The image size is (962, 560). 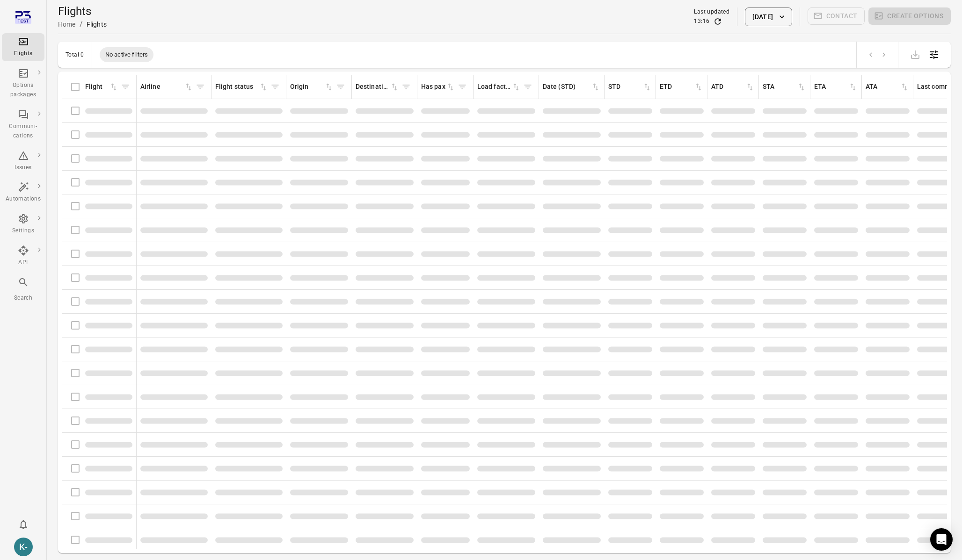 What do you see at coordinates (463, 87) in the screenshot?
I see `span: Filter by has pax` at bounding box center [463, 87].